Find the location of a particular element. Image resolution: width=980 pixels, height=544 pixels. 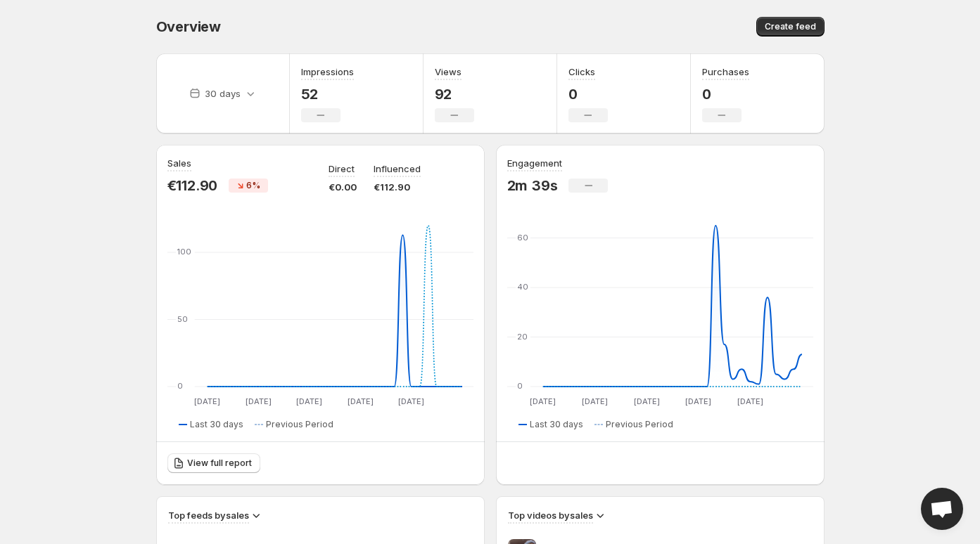

h3: Impressions is located at coordinates (327, 72).